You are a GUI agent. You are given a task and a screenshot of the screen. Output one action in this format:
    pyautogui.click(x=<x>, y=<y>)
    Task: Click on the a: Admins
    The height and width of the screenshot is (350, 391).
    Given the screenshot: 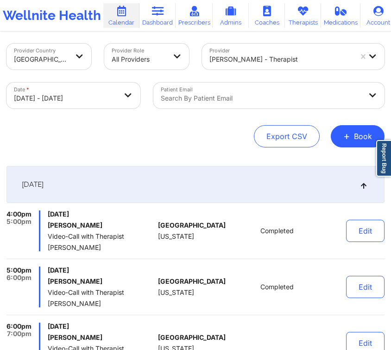 What is the action you would take?
    pyautogui.click(x=231, y=15)
    